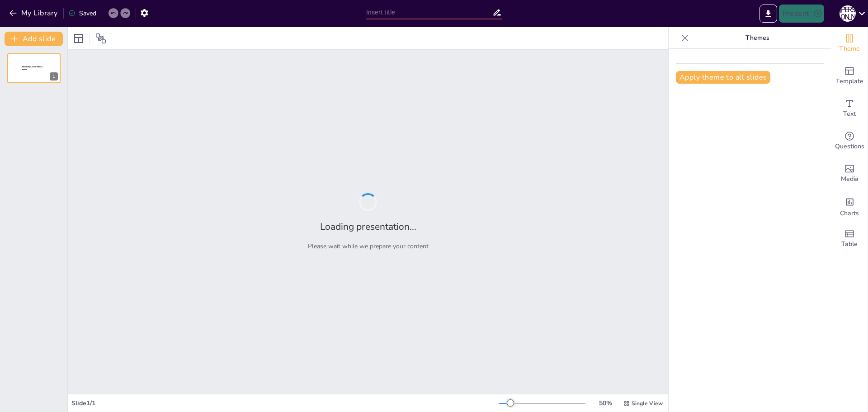  What do you see at coordinates (849, 206) in the screenshot?
I see `div: Add charts and graphs` at bounding box center [849, 206].